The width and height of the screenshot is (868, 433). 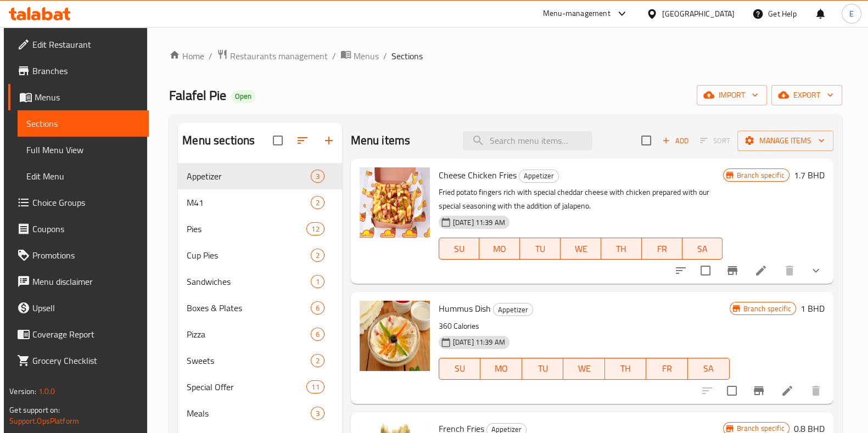 What do you see at coordinates (247, 229) in the screenshot?
I see `span: Pies` at bounding box center [247, 229].